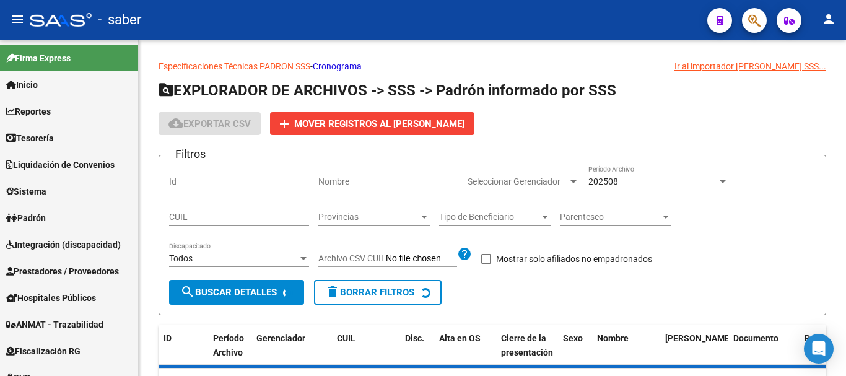 The height and width of the screenshot is (376, 846). I want to click on mat-icon: person, so click(828, 19).